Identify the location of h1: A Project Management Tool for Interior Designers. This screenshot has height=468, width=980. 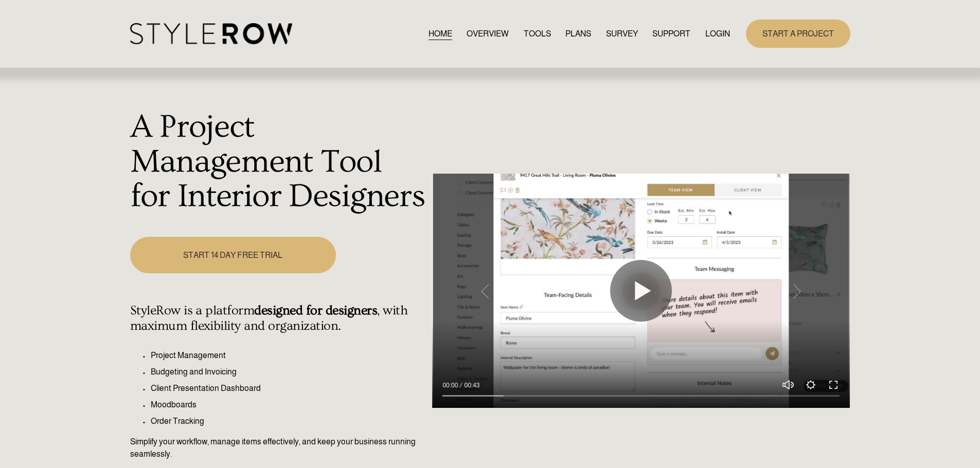
(278, 162).